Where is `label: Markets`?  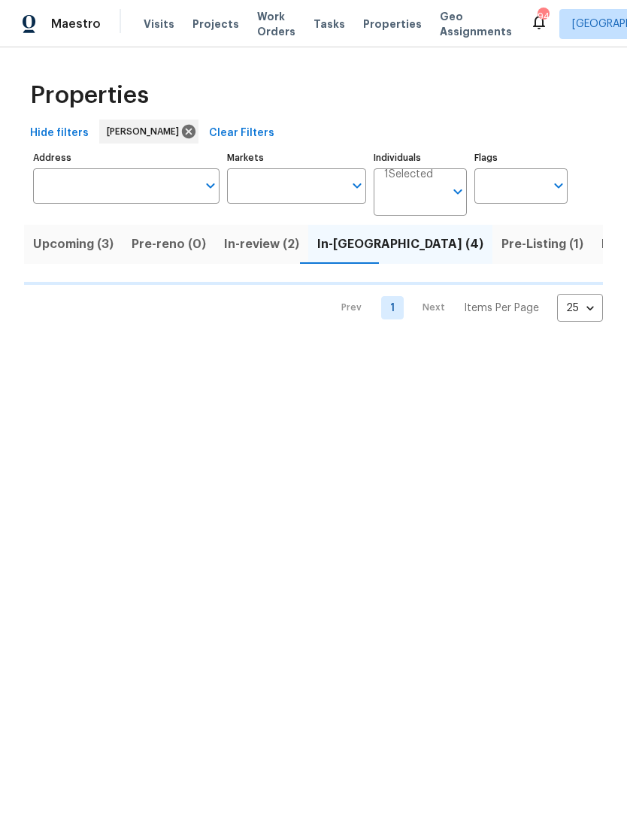 label: Markets is located at coordinates (297, 158).